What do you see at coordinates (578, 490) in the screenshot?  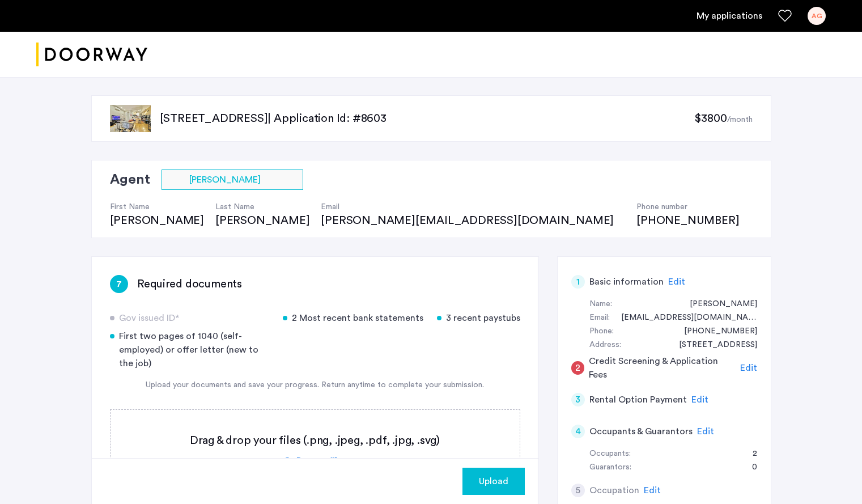 I see `div: 5` at bounding box center [578, 490].